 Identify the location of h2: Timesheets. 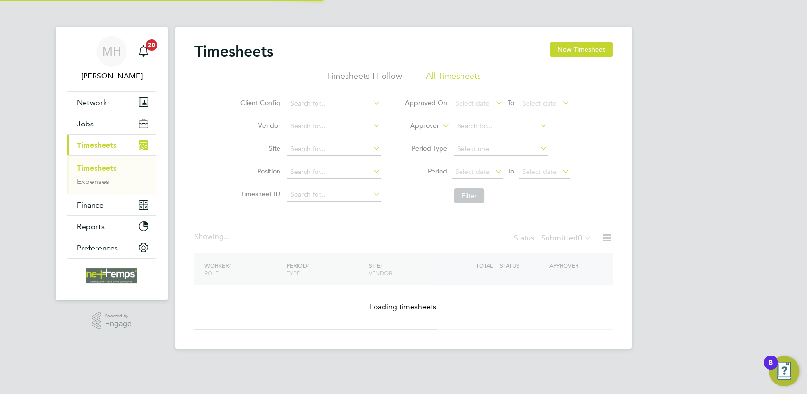
(234, 51).